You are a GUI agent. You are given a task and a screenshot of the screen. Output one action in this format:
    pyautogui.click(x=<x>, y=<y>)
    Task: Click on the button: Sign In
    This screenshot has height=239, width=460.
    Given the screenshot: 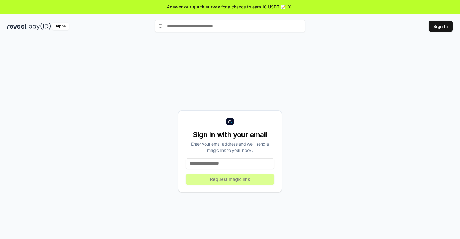 What is the action you would take?
    pyautogui.click(x=441, y=26)
    